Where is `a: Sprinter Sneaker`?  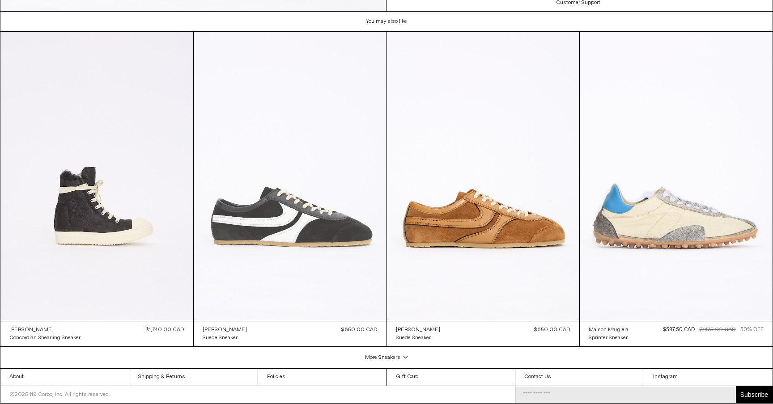
a: Sprinter Sneaker is located at coordinates (608, 338).